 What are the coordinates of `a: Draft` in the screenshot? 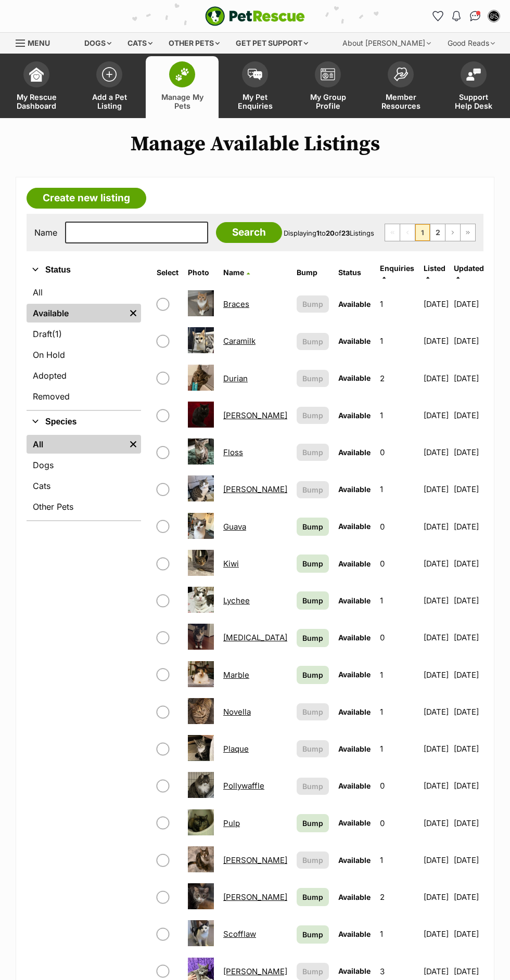 It's located at (84, 334).